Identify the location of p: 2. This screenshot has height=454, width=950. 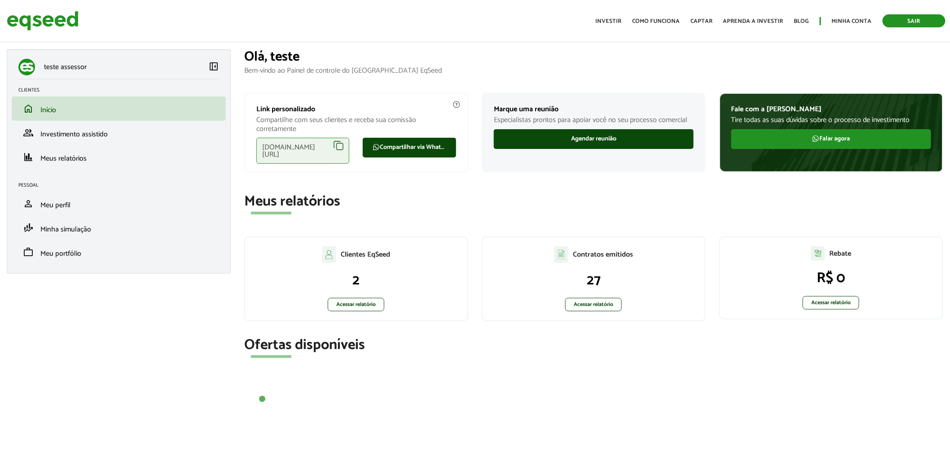
(356, 281).